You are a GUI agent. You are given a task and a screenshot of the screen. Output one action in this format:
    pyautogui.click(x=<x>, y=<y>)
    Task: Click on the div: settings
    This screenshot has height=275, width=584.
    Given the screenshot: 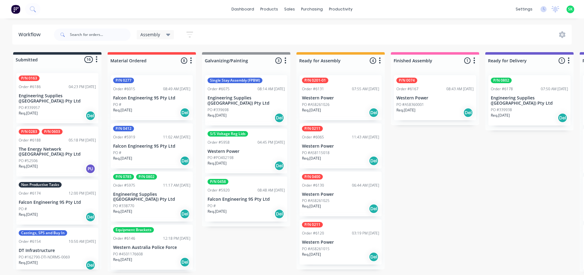 What is the action you would take?
    pyautogui.click(x=524, y=9)
    